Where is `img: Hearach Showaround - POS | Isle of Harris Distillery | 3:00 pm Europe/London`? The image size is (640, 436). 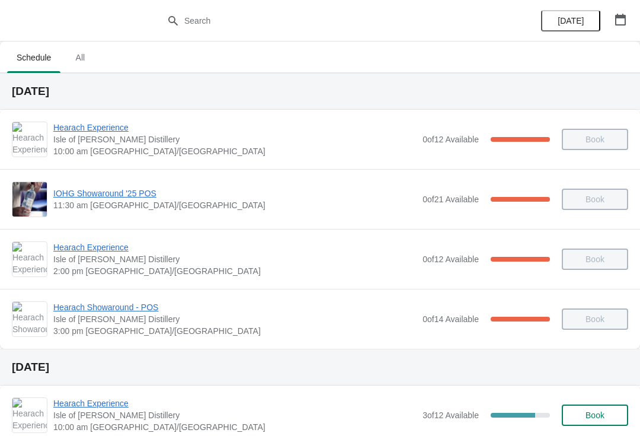 img: Hearach Showaround - POS | Isle of Harris Distillery | 3:00 pm Europe/London is located at coordinates (30, 319).